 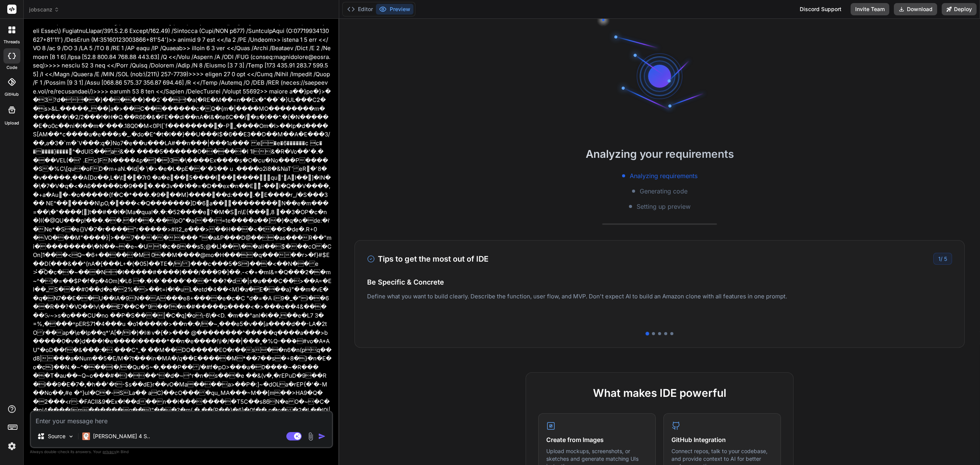 What do you see at coordinates (820, 9) in the screenshot?
I see `div: Discord Support` at bounding box center [820, 9].